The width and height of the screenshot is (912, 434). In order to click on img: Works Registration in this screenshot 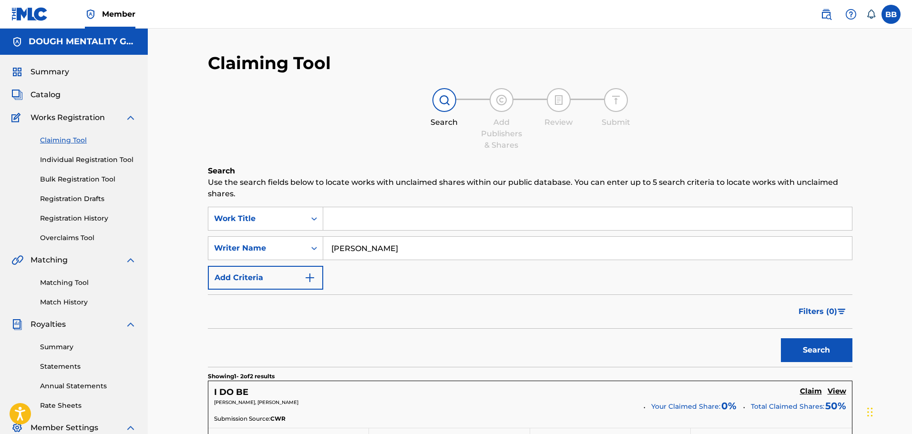, I will do `click(18, 118)`.